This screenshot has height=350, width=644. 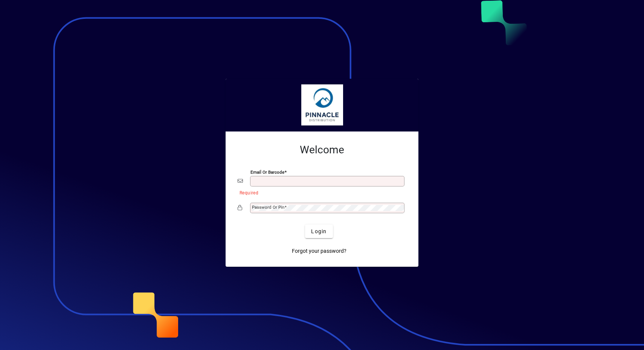 I want to click on mat-label: Email or Barcode, so click(x=268, y=172).